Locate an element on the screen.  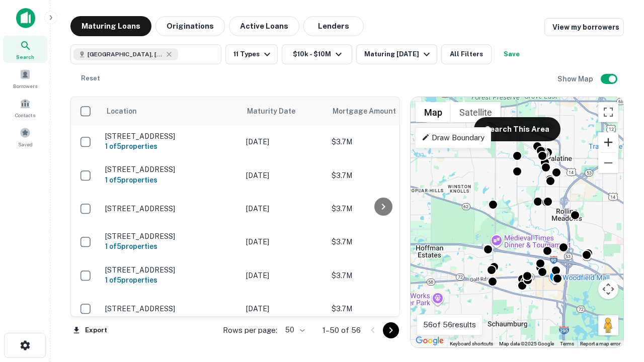
p: Rows per page: is located at coordinates (250, 330).